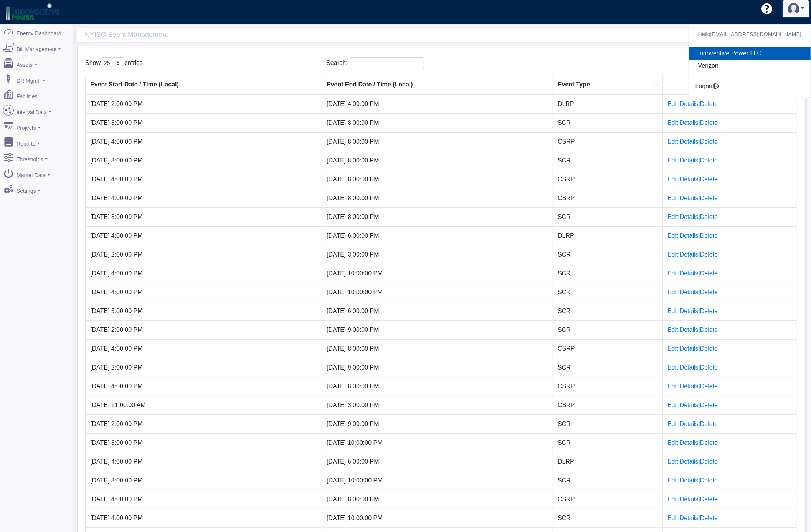 Image resolution: width=811 pixels, height=532 pixels. What do you see at coordinates (794, 9) in the screenshot?
I see `img: user-3.svg` at bounding box center [794, 9].